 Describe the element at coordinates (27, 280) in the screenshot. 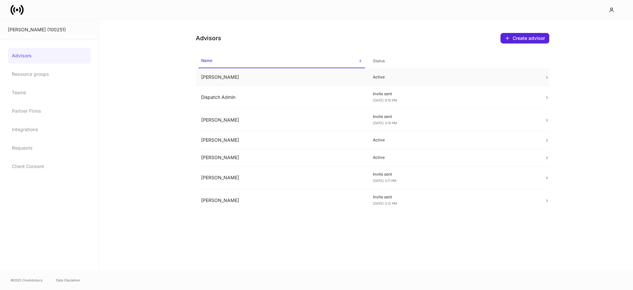

I see `span: © 2025 OneAdvisory` at that location.